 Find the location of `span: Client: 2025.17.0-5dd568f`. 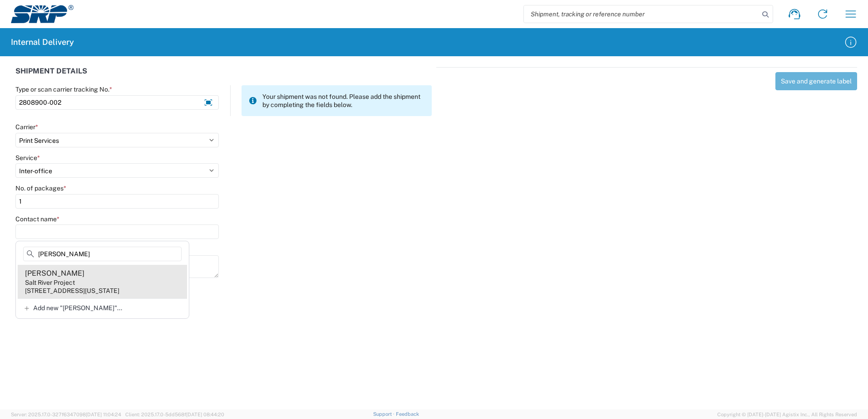

span: Client: 2025.17.0-5dd568f is located at coordinates (175, 415).